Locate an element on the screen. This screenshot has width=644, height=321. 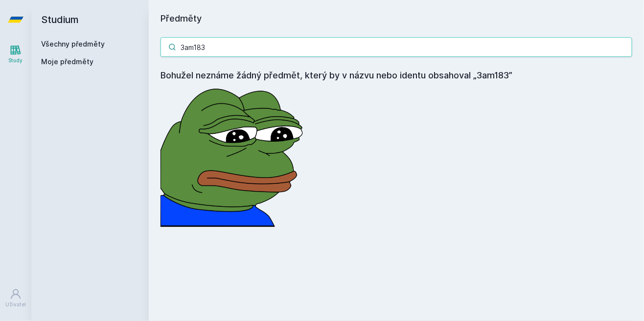
img: error_picture.png is located at coordinates (234, 155).